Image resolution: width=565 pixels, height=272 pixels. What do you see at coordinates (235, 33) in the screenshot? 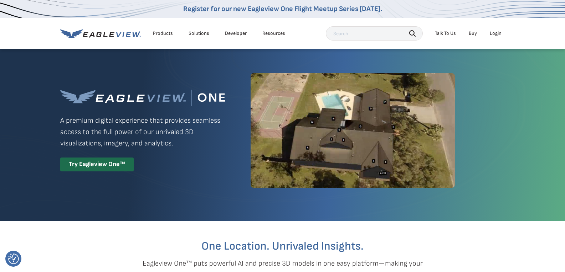
I see `a: Developer` at bounding box center [235, 33].